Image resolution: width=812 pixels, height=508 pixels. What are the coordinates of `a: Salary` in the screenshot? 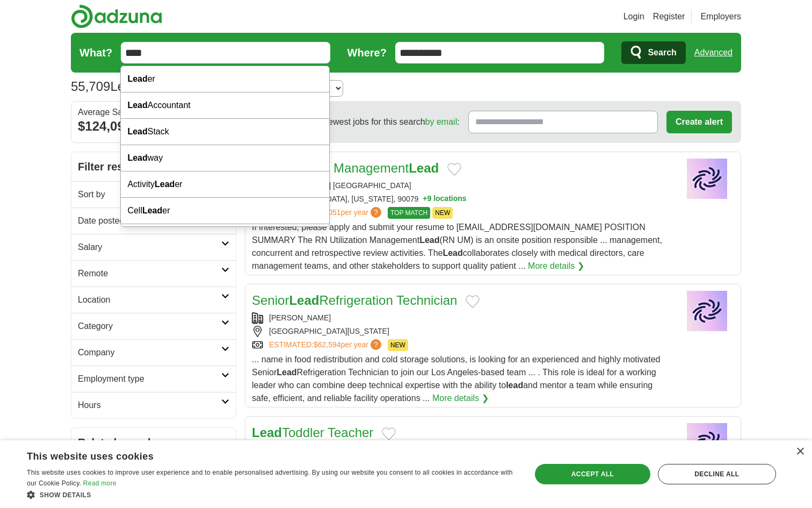 It's located at (154, 247).